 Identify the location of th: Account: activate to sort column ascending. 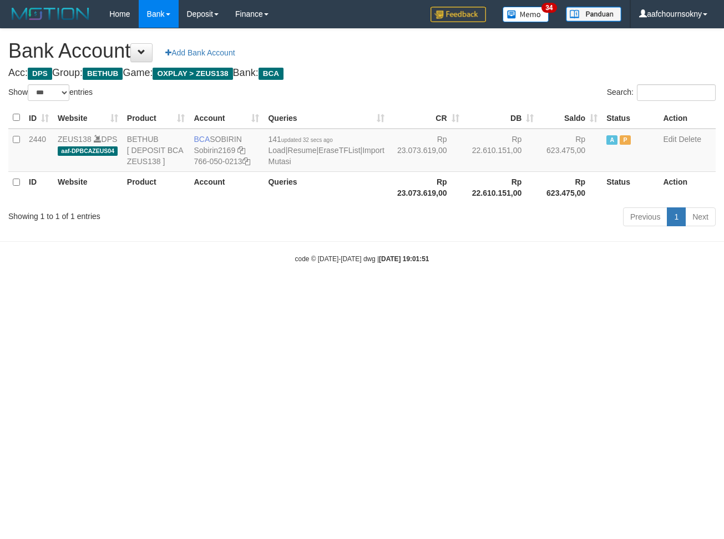
(226, 118).